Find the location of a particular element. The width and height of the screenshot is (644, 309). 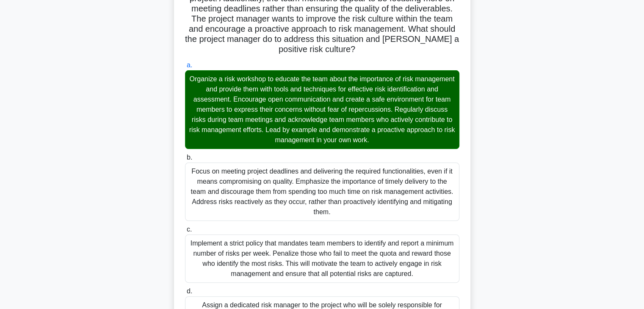

span: a. is located at coordinates (189, 64).